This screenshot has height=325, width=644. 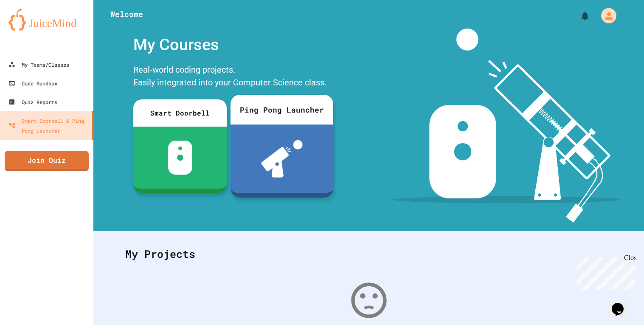 What do you see at coordinates (506, 125) in the screenshot?
I see `img: banner-image-my-projects.png` at bounding box center [506, 125].